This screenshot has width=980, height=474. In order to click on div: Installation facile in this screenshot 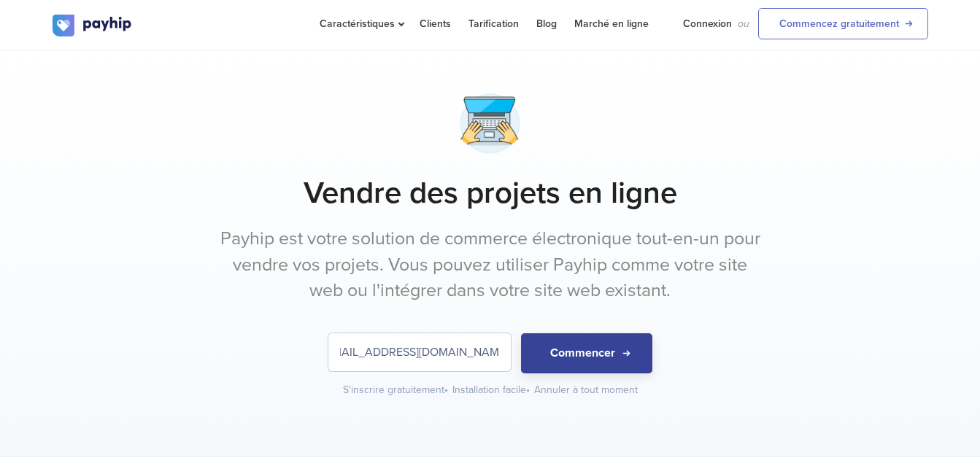, I will do `click(492, 391)`.